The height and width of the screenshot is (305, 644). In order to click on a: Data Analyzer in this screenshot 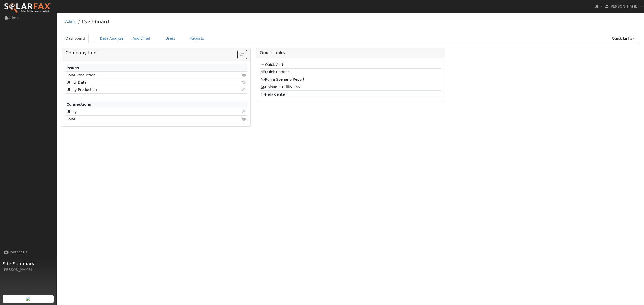, I will do `click(113, 38)`.